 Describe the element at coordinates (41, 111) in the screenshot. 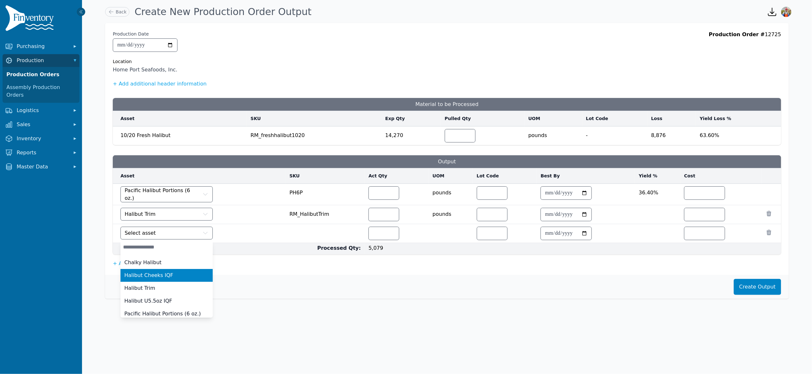

I see `button: Logistics` at that location.